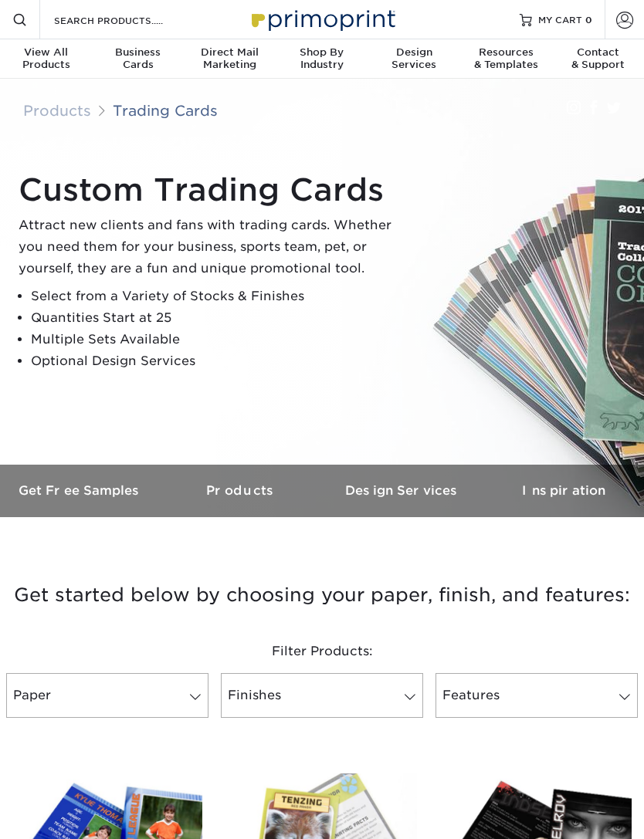 This screenshot has width=644, height=839. What do you see at coordinates (505, 59) in the screenshot?
I see `a: Resources& Templates` at bounding box center [505, 59].